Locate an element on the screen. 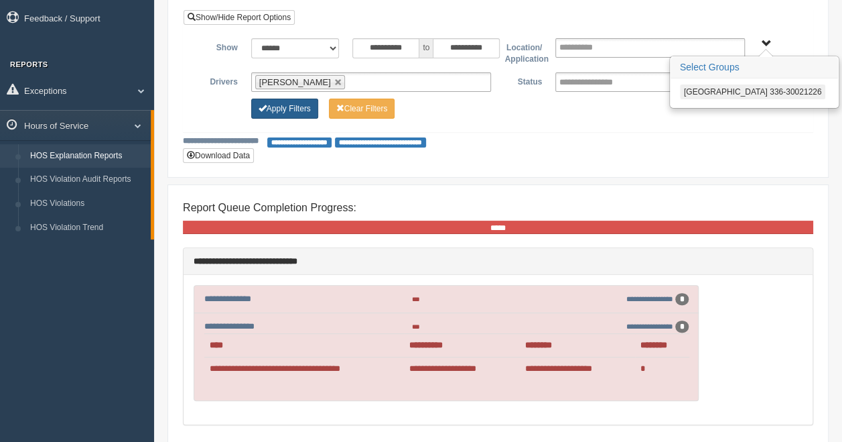 Image resolution: width=842 pixels, height=442 pixels. a: HOS Violation Audit Reports is located at coordinates (87, 180).